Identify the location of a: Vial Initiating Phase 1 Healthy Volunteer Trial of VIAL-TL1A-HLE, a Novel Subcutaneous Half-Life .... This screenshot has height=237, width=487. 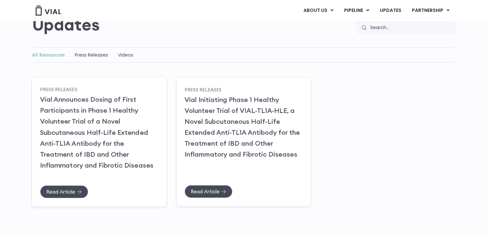
(242, 127).